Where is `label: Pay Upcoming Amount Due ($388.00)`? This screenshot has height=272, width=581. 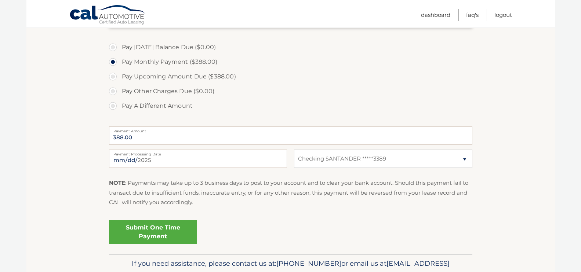
label: Pay Upcoming Amount Due ($388.00) is located at coordinates (290, 77).